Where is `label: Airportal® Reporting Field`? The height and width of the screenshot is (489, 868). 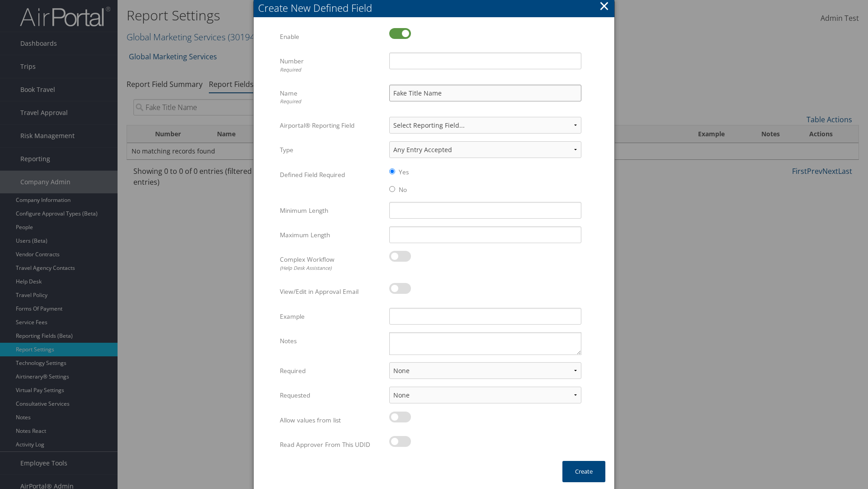 label: Airportal® Reporting Field is located at coordinates (331, 125).